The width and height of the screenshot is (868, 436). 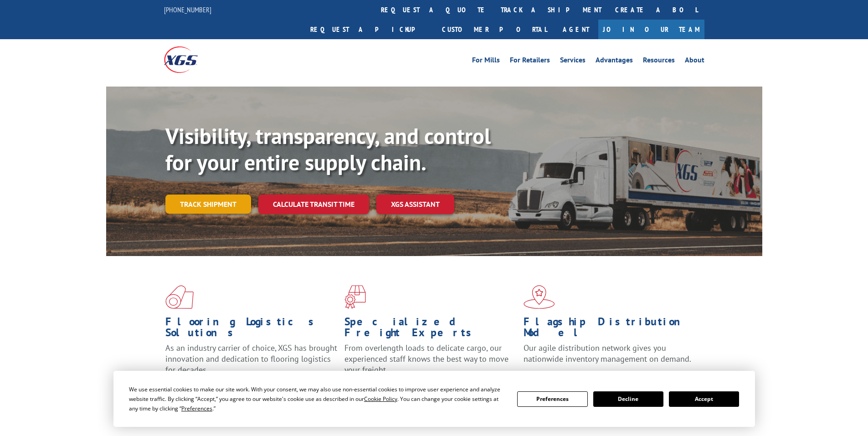 I want to click on a: Advantages, so click(x=614, y=62).